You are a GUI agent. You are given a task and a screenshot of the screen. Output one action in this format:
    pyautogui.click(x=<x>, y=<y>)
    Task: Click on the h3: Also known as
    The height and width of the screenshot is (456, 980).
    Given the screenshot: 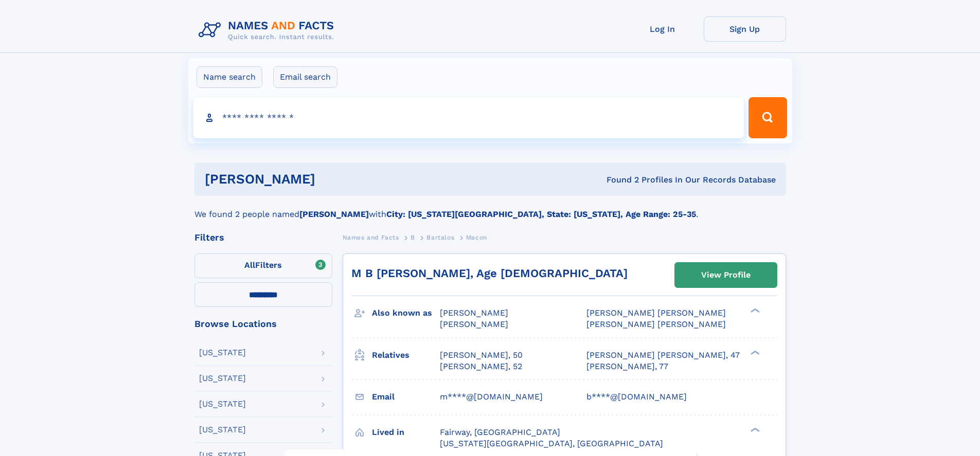 What is the action you would take?
    pyautogui.click(x=406, y=313)
    